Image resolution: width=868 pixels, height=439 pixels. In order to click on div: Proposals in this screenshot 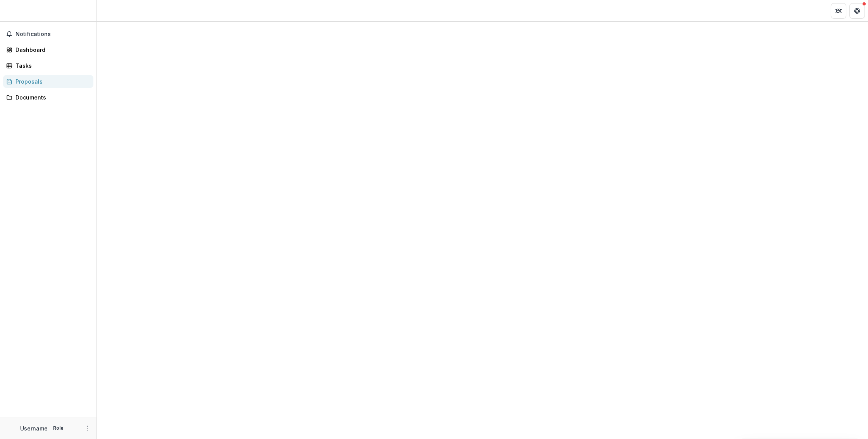, I will do `click(51, 81)`.